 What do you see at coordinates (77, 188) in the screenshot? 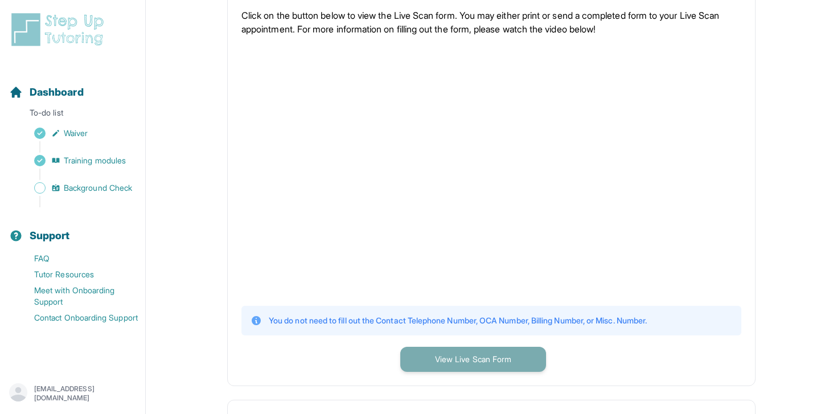
I see `a: Background Check` at bounding box center [77, 188].